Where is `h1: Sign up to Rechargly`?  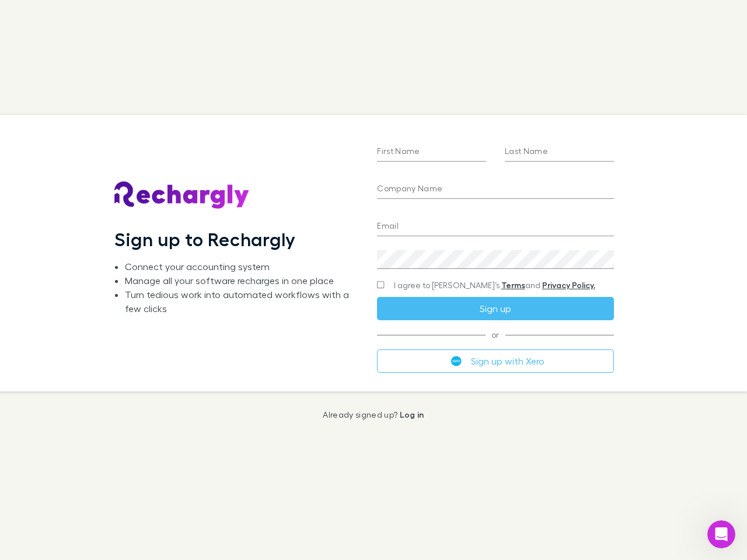
h1: Sign up to Rechargly is located at coordinates (205, 239).